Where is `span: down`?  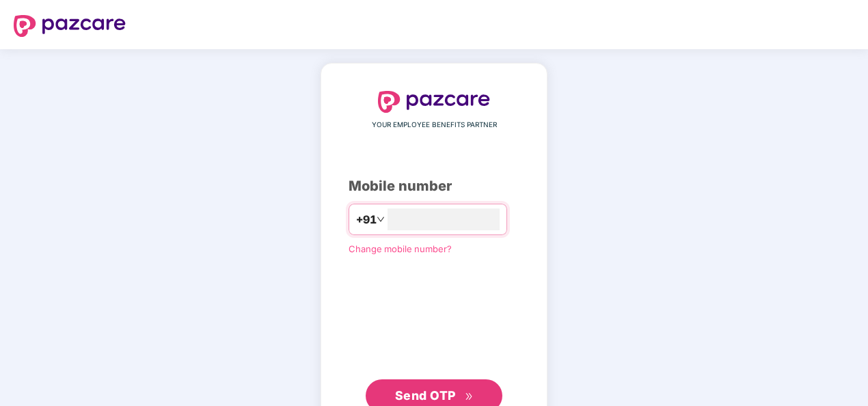
span: down is located at coordinates (381, 219).